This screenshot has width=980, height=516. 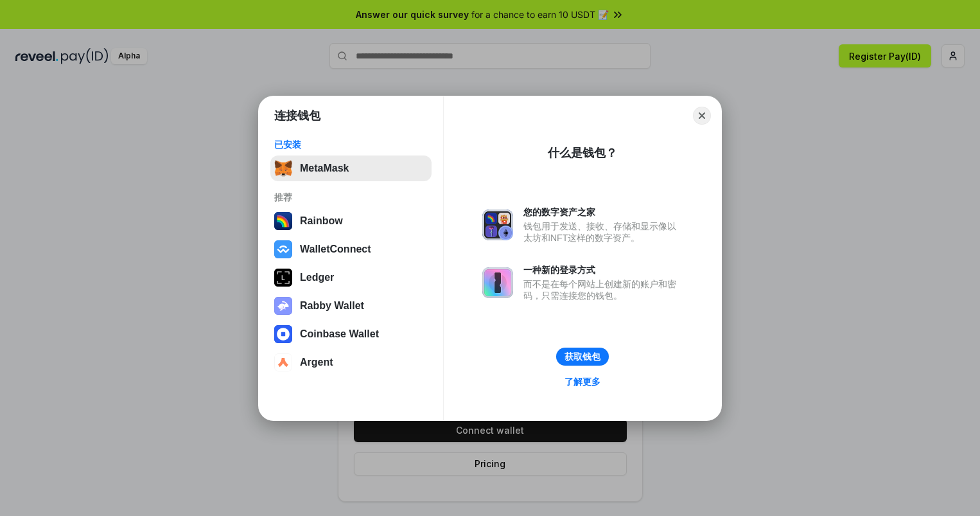 I want to click on div: Argent, so click(x=316, y=363).